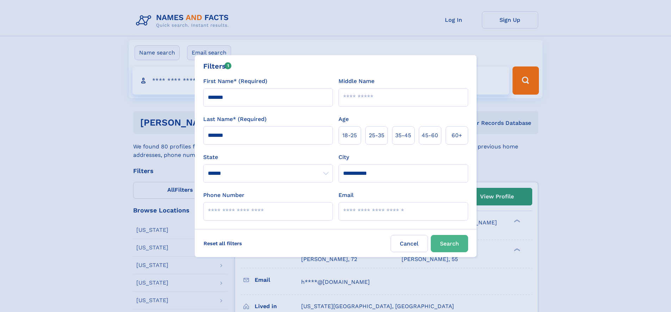 Image resolution: width=671 pixels, height=312 pixels. Describe the element at coordinates (376, 136) in the screenshot. I see `span: 25‑35` at that location.